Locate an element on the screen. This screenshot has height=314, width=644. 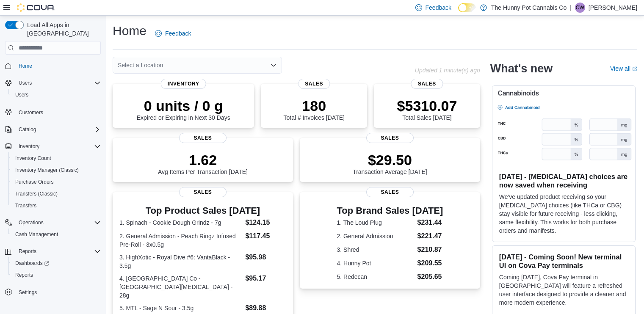
span: CW is located at coordinates (581, 8).